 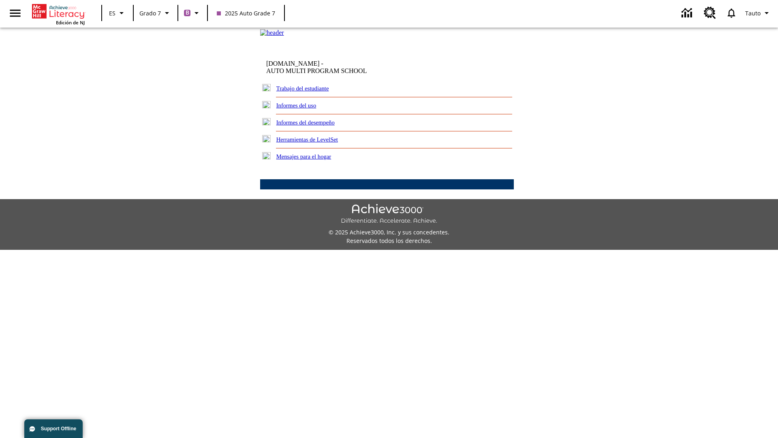 I want to click on a: Notificaciones, so click(x=732, y=13).